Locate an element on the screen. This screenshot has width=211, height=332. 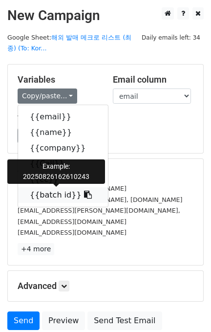
a: +4 more is located at coordinates (36, 249).